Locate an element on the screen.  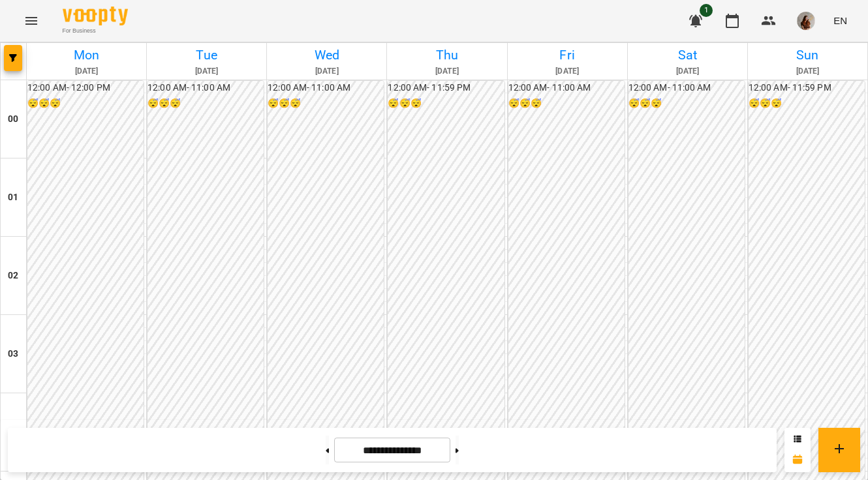
button: Menu is located at coordinates (31, 21).